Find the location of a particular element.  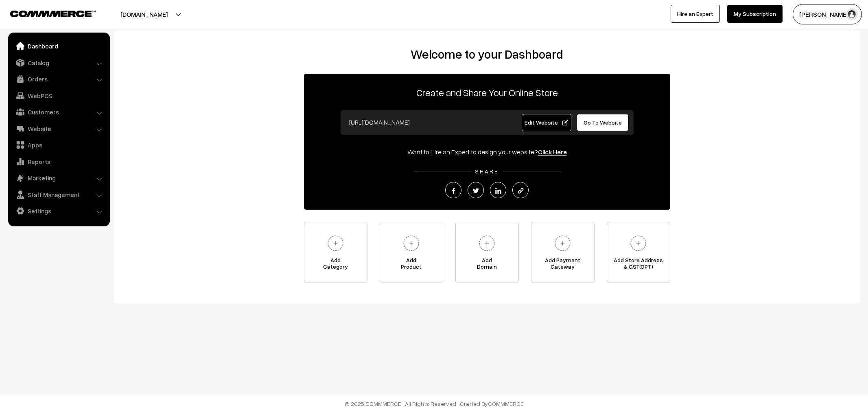

a: Add Store Address& GST(OPT) is located at coordinates (638, 252).